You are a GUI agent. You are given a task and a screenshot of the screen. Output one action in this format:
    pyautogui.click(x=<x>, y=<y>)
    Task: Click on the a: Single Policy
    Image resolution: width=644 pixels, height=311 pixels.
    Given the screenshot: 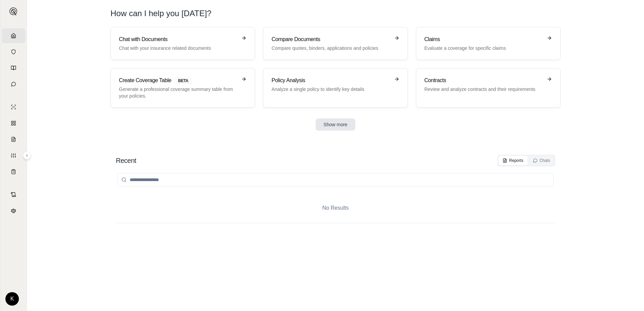 What is the action you would take?
    pyautogui.click(x=13, y=107)
    